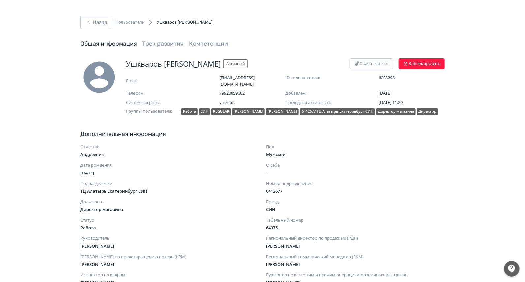  What do you see at coordinates (88, 227) in the screenshot?
I see `span: Работа` at bounding box center [88, 227].